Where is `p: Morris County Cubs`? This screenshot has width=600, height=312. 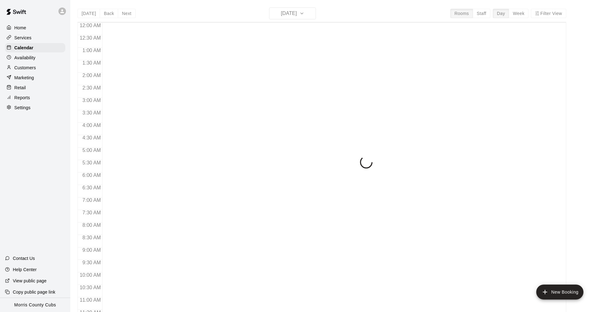 p: Morris County Cubs is located at coordinates (35, 305).